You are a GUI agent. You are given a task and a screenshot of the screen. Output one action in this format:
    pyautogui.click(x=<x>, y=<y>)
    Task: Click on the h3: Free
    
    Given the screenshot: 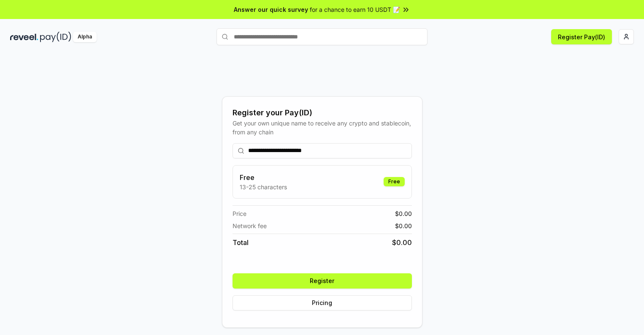 What is the action you would take?
    pyautogui.click(x=263, y=178)
    